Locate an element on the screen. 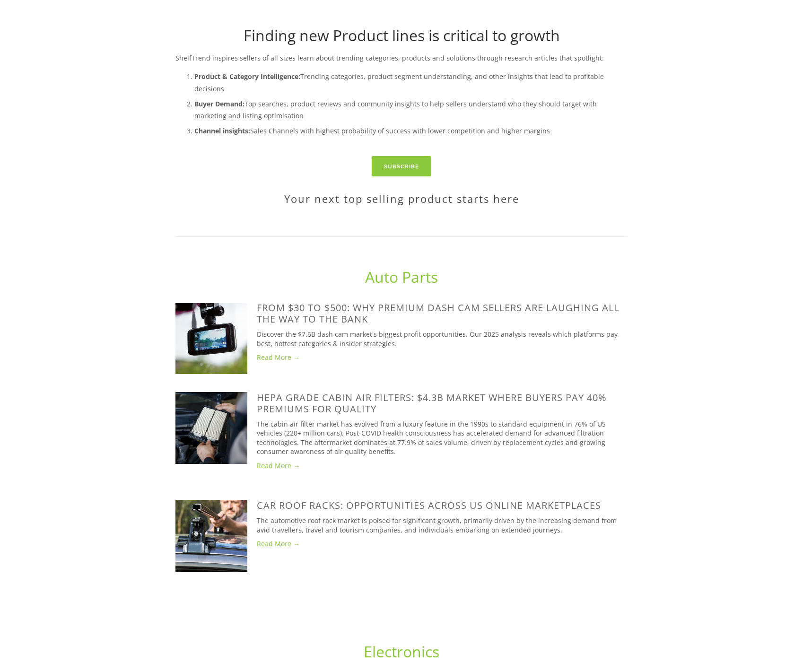  p: Top searches, product reviews and community insights to help sellers understand who they should t... is located at coordinates (411, 110).